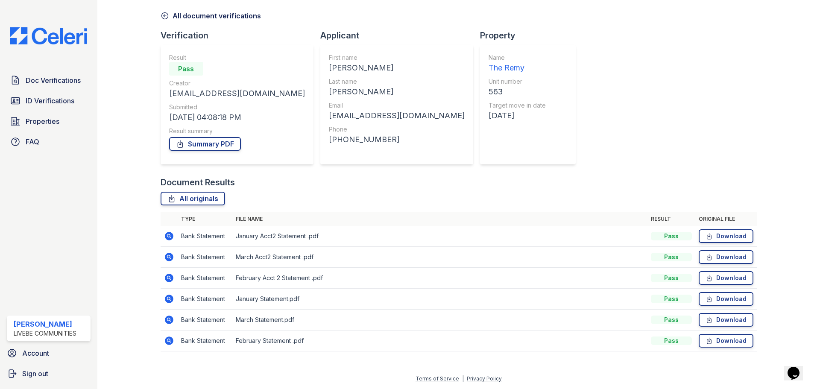 The width and height of the screenshot is (820, 389). Describe the element at coordinates (397, 82) in the screenshot. I see `div: Last name` at that location.